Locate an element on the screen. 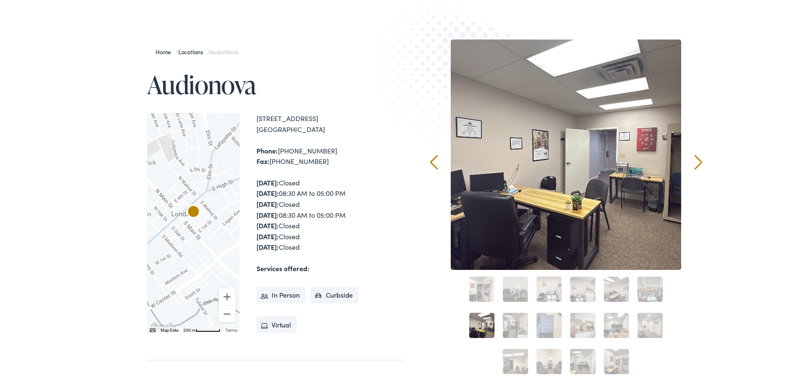 This screenshot has height=383, width=801. a: 16 is located at coordinates (616, 360).